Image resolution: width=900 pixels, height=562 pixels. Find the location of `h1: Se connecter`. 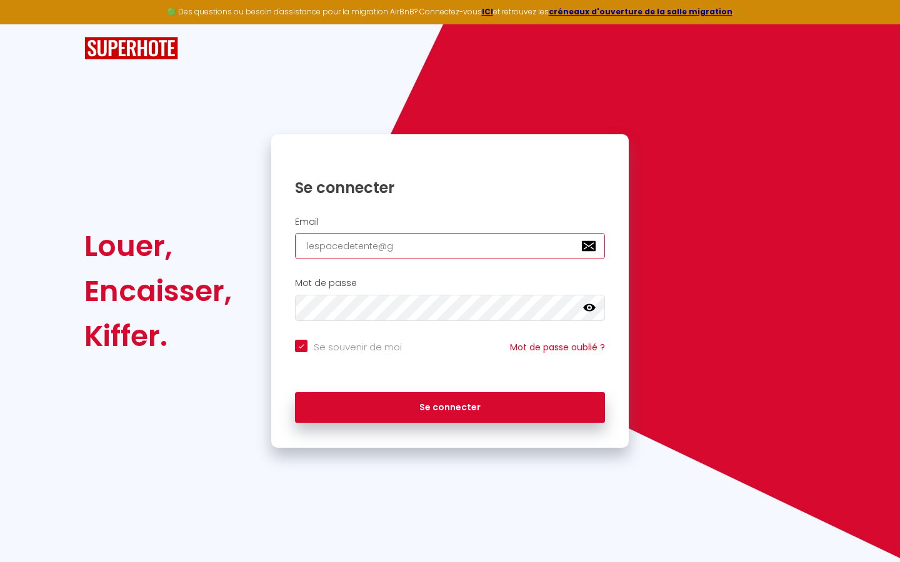

h1: Se connecter is located at coordinates (450, 187).